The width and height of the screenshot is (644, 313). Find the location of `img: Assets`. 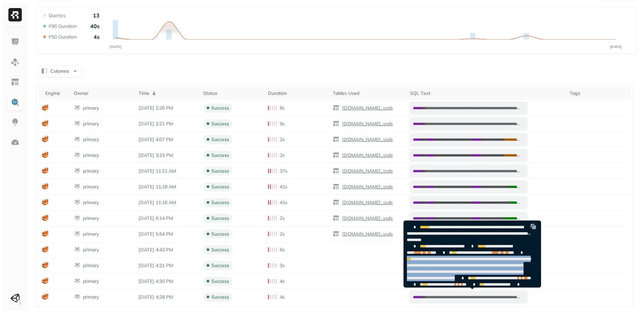

img: Assets is located at coordinates (15, 62).